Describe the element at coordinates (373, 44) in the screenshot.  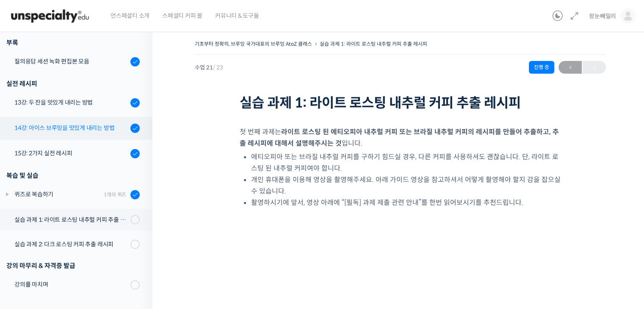
I see `a: 실습 과제 1: 라이트 로스팅 내추럴 커피 추출 레시피` at that location.